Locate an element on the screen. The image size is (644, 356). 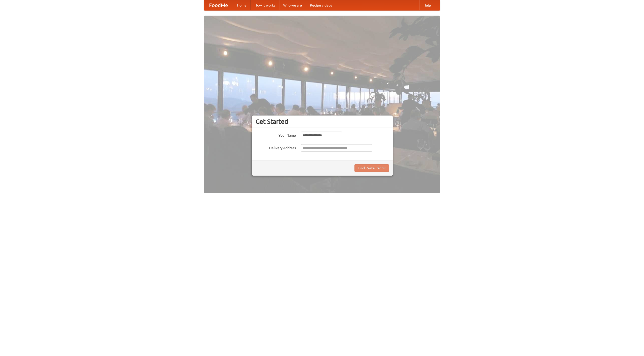
a: How it works is located at coordinates (265, 5).